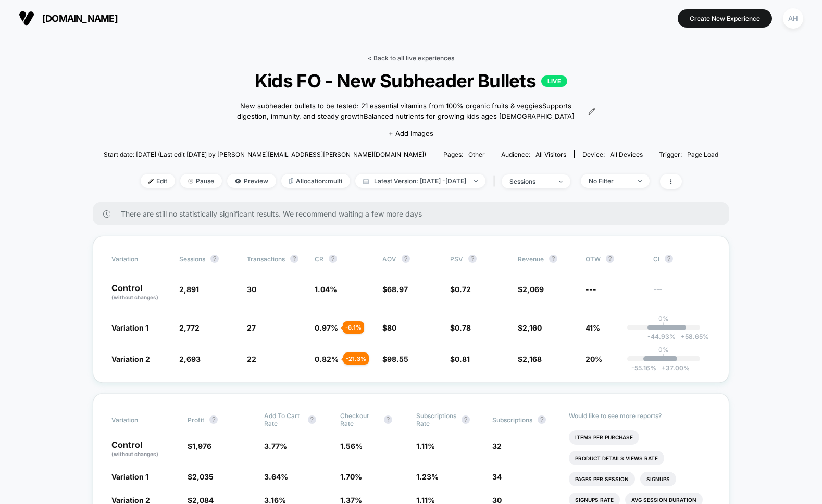 This screenshot has height=504, width=822. Describe the element at coordinates (353, 327) in the screenshot. I see `div: - 6.1 %` at that location.